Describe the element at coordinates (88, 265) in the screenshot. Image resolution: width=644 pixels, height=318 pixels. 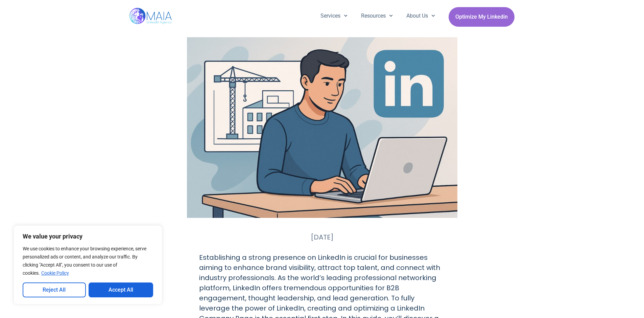
I see `div: We value your privacy` at that location.